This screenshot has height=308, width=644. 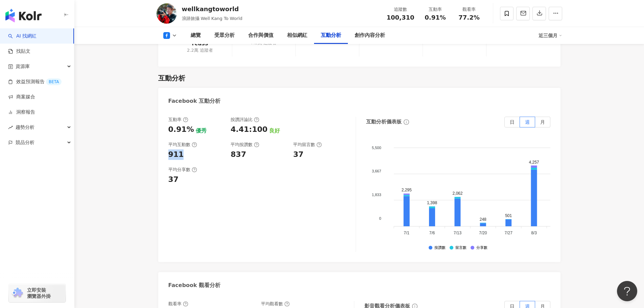 What do you see at coordinates (35, 82) in the screenshot?
I see `a: 效益預測報告BETA` at bounding box center [35, 82].